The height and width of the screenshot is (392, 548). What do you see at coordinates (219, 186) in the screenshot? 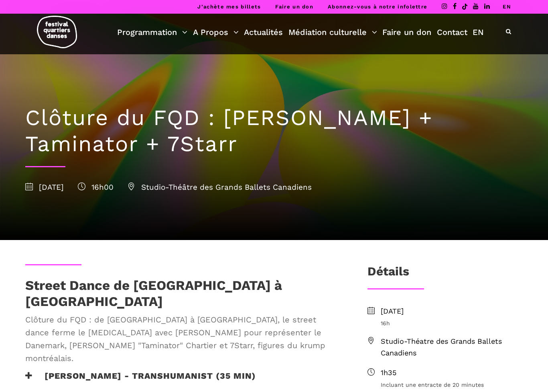
I see `span: Studio-Théâtre des Grands Ballets Canadiens` at bounding box center [219, 186].